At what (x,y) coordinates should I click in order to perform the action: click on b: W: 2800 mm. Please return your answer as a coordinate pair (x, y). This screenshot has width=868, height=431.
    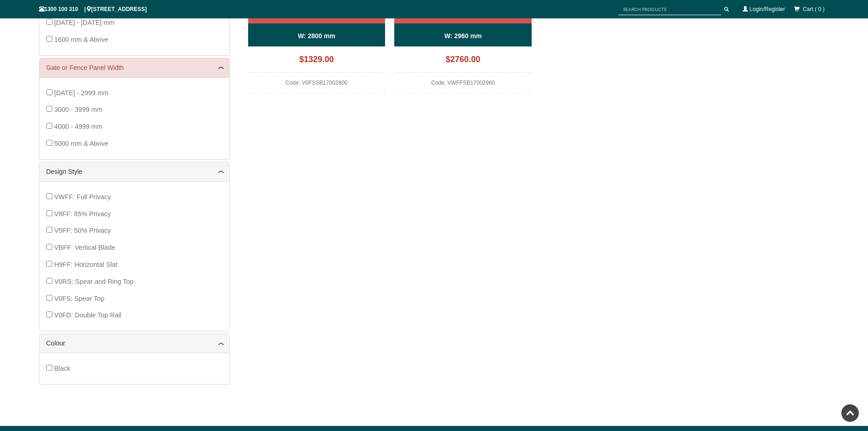
    Looking at the image, I should click on (316, 36).